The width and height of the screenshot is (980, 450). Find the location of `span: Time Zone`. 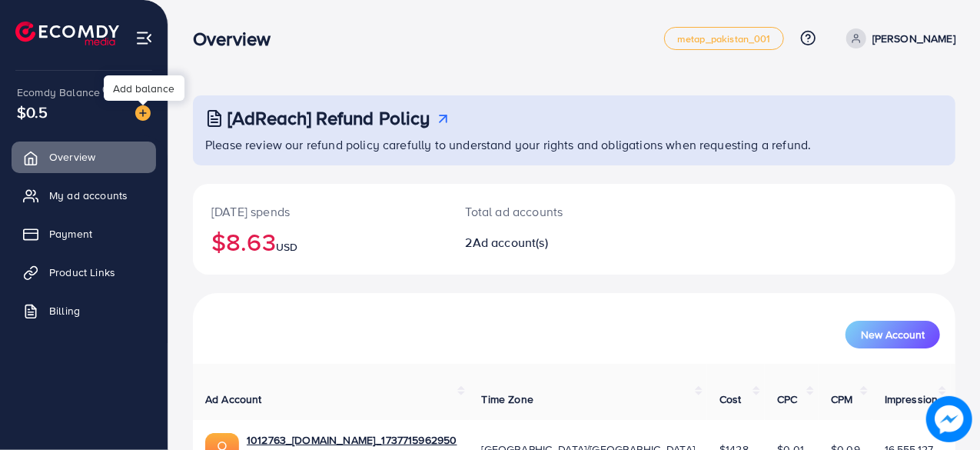

span: Time Zone is located at coordinates (508, 399).